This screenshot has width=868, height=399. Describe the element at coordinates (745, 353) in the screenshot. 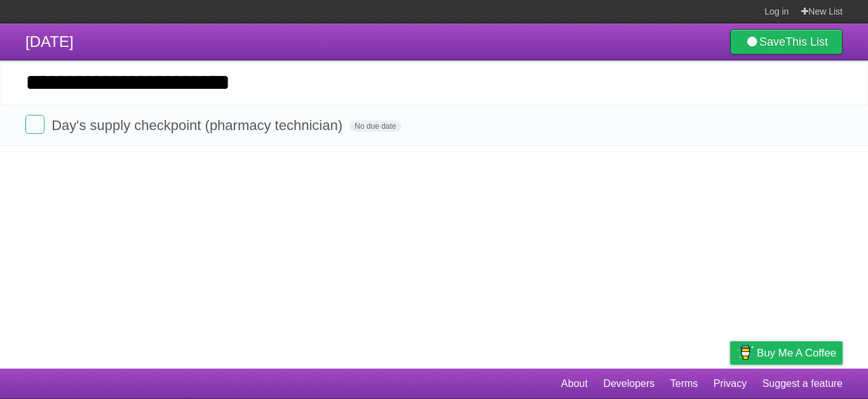

I see `img: Buy me a coffee` at that location.